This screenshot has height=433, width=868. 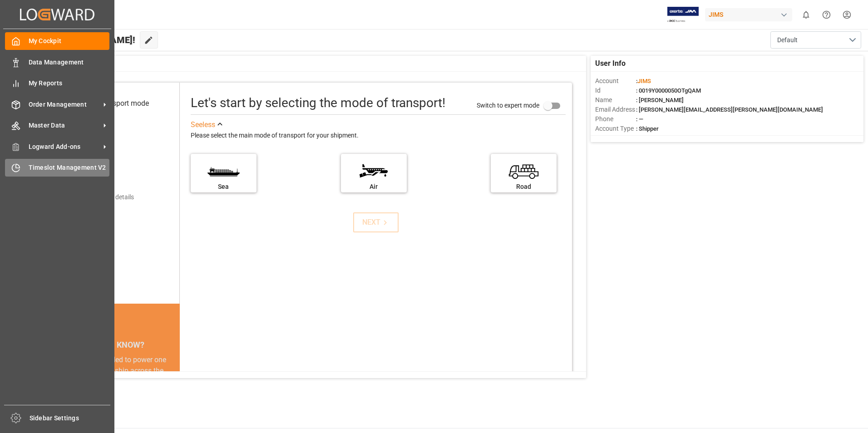 What do you see at coordinates (616, 91) in the screenshot?
I see `span: Id` at bounding box center [616, 91].